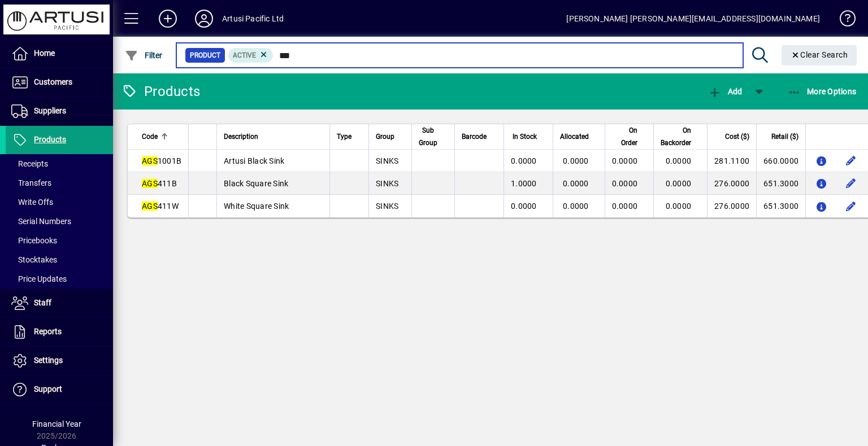  What do you see at coordinates (254, 161) in the screenshot?
I see `span: Artusi Black Sink` at bounding box center [254, 161].